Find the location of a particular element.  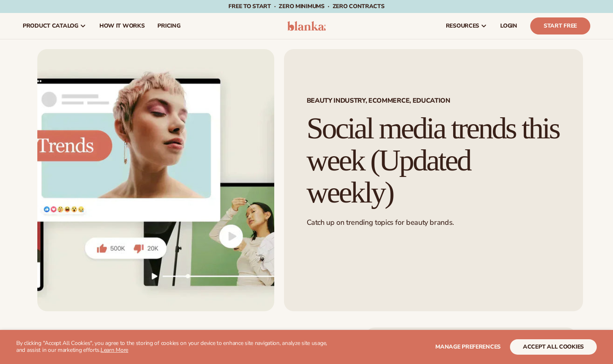

span: Catch up on trending topics for beauty brands. is located at coordinates (380, 222).